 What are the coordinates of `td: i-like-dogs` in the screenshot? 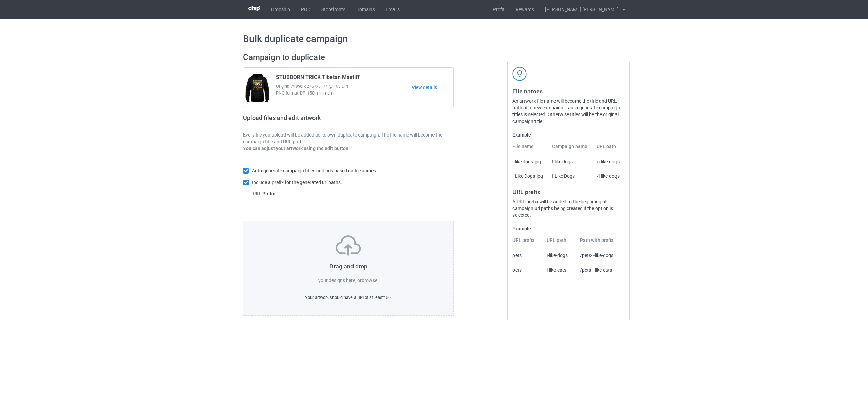 It's located at (560, 256).